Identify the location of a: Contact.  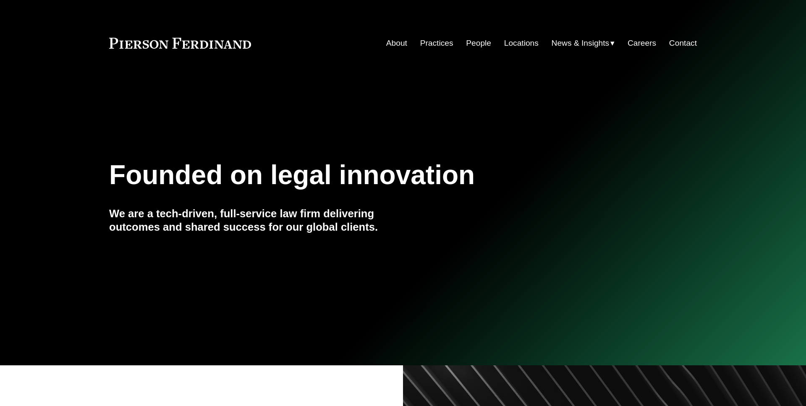
(683, 43).